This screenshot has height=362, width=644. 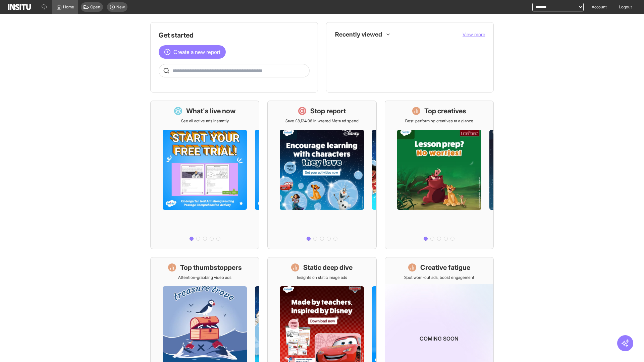 I want to click on button: View more, so click(x=474, y=34).